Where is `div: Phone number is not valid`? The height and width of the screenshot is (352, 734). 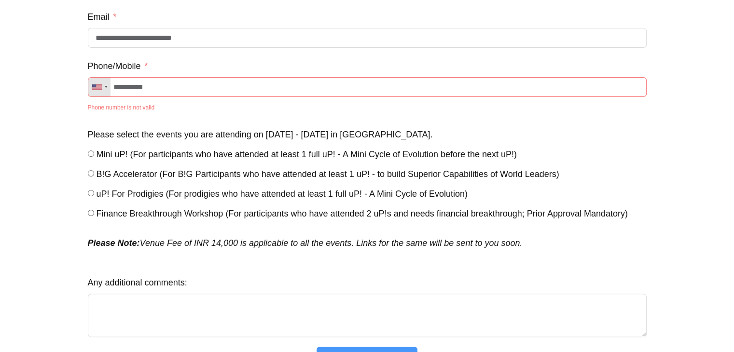 div: Phone number is not valid is located at coordinates (367, 108).